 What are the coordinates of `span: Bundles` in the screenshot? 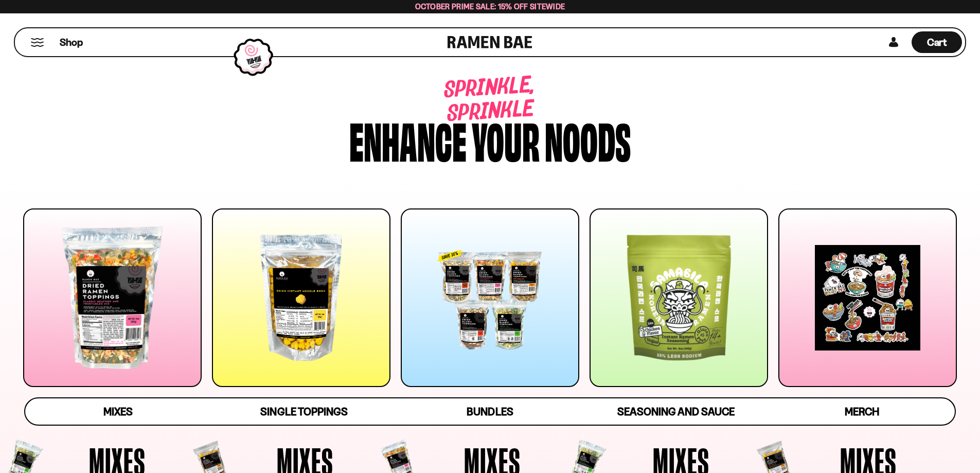 It's located at (490, 411).